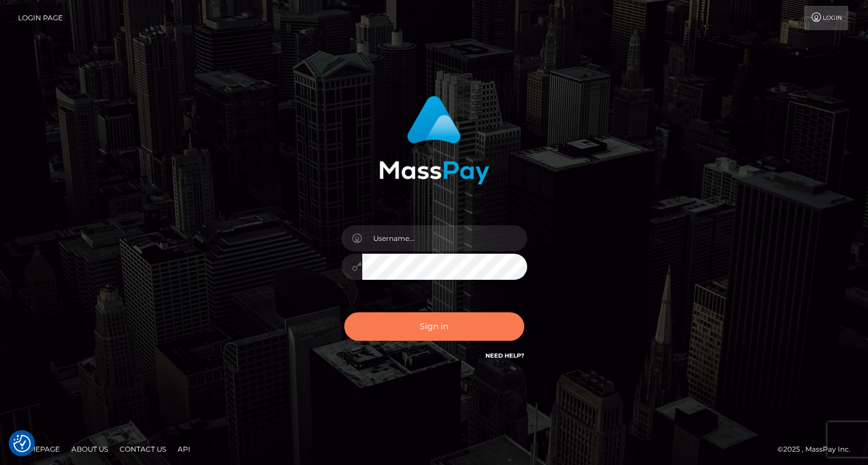 The image size is (868, 465). What do you see at coordinates (434, 140) in the screenshot?
I see `img: MassPay Login` at bounding box center [434, 140].